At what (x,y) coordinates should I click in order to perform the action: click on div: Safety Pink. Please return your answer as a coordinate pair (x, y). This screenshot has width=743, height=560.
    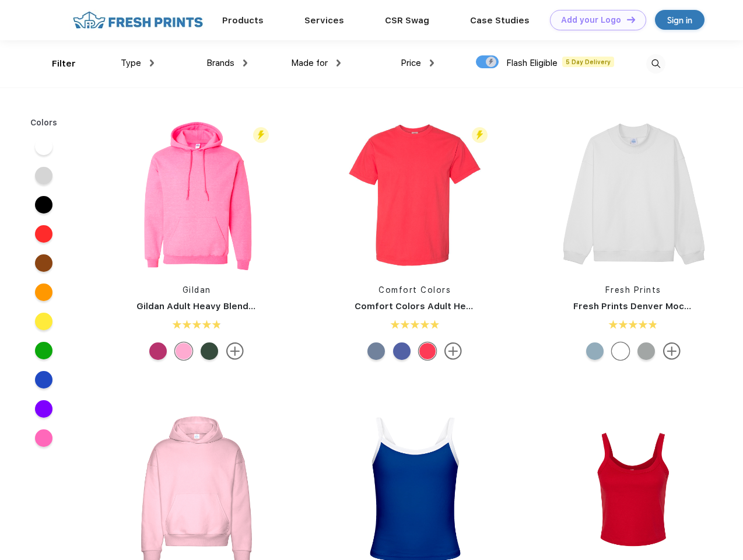
    Looking at the image, I should click on (184, 351).